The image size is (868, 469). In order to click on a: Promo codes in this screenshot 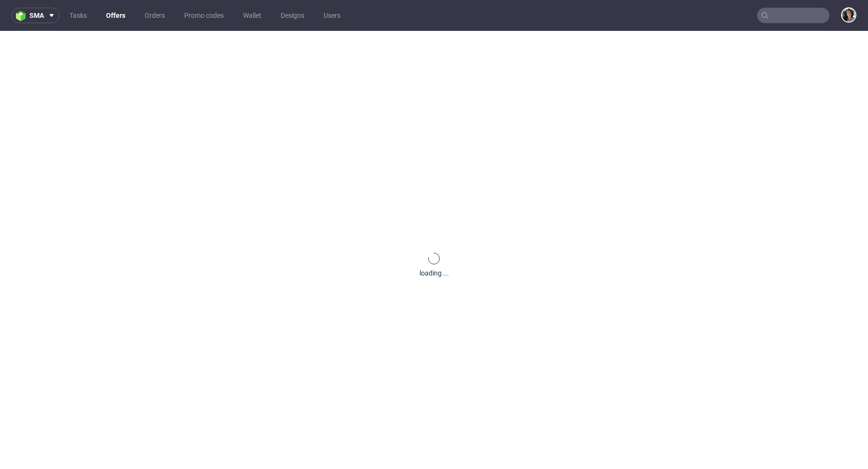, I will do `click(204, 16)`.